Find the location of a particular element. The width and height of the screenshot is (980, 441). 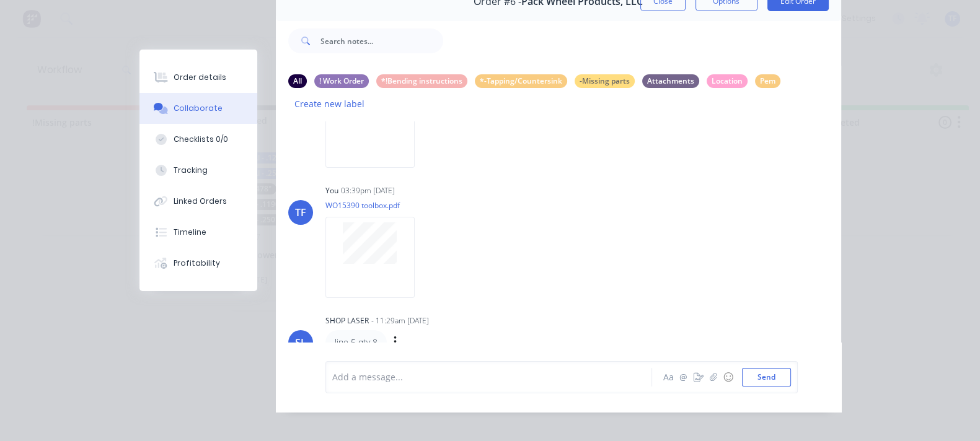

div: -Missing parts is located at coordinates (604, 81).